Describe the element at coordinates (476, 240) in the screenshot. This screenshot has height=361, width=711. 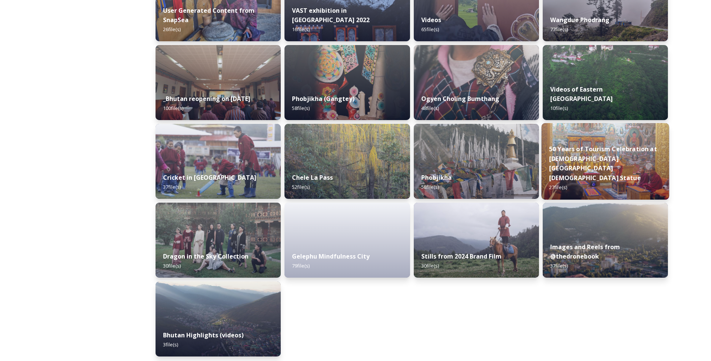
I see `img: 4075df5a-b6ee-4484-8e29-7e779a92fa88.jpg` at that location.